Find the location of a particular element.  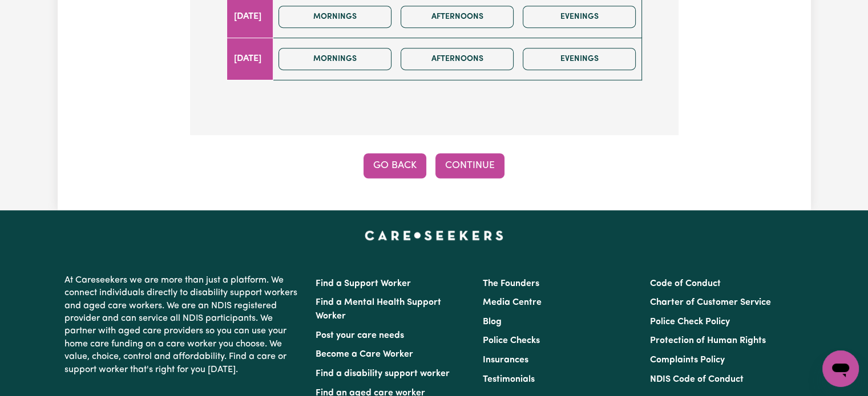

a: Blog is located at coordinates (492, 322).